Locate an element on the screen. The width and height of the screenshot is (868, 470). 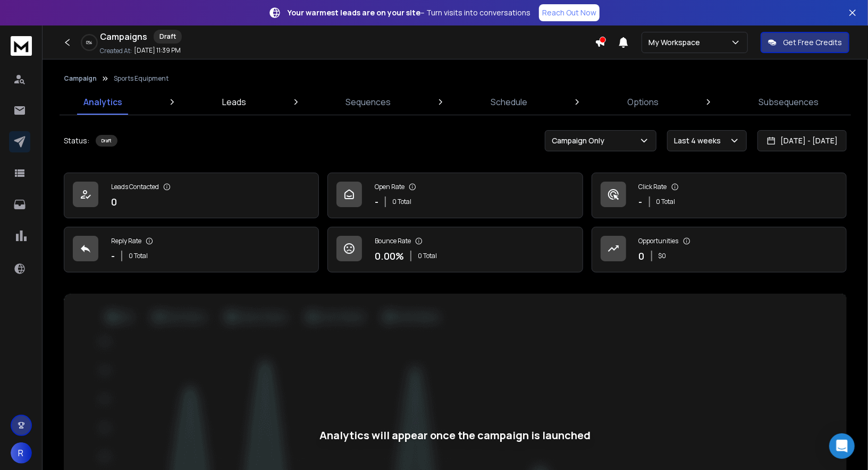
p: Campaign Only is located at coordinates (580, 141).